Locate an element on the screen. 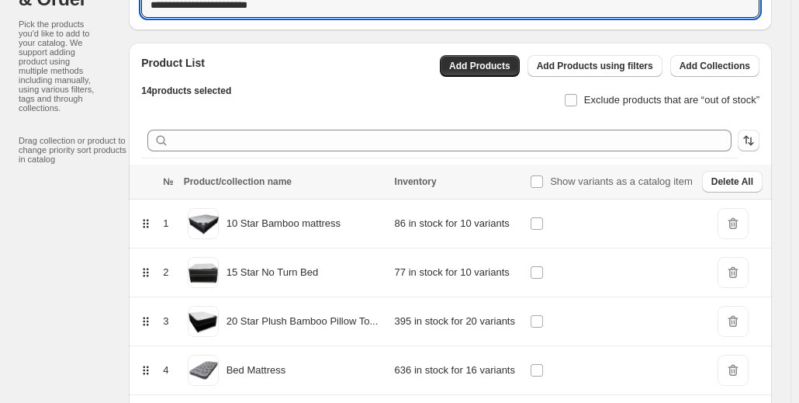  p: 20 Star Plush Bamboo Pillow To... is located at coordinates (303, 321).